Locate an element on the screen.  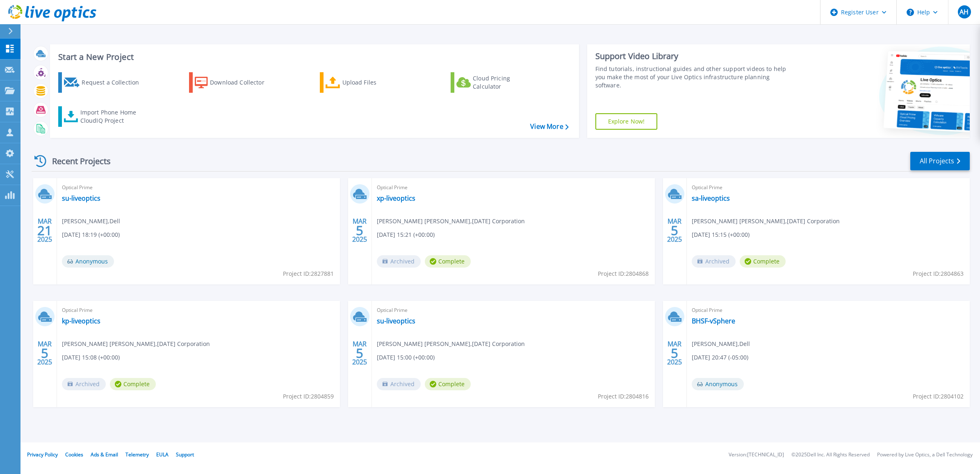
a: Ads & Email is located at coordinates (104, 454).